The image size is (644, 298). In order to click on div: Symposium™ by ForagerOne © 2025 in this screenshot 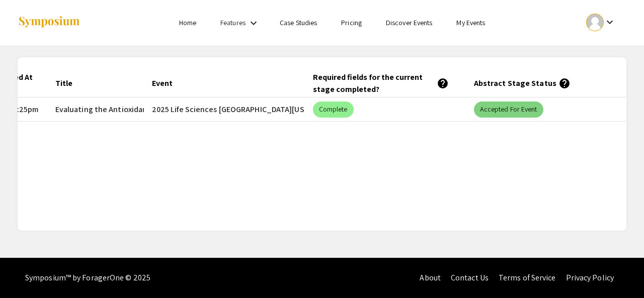, I will do `click(87, 278)`.